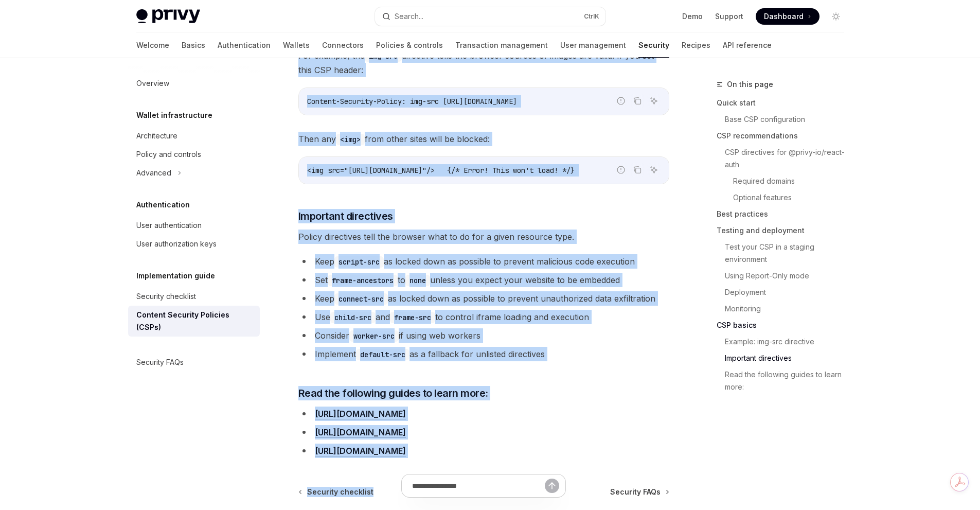 This screenshot has width=980, height=510. I want to click on li: Set to unless you expect your website to be embedded, so click(483, 280).